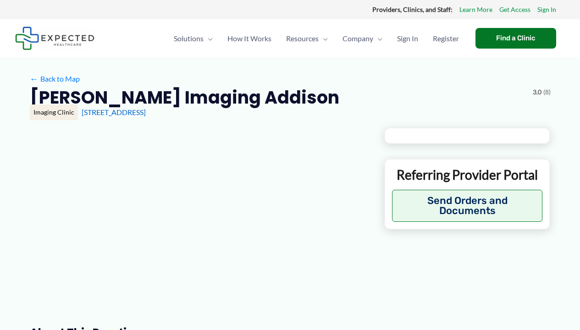 Image resolution: width=580 pixels, height=330 pixels. Describe the element at coordinates (445, 38) in the screenshot. I see `span: Register` at that location.